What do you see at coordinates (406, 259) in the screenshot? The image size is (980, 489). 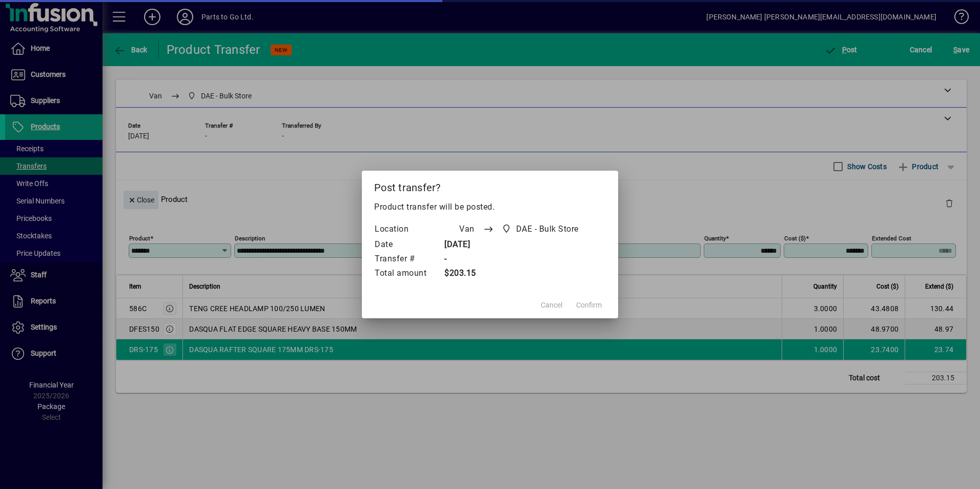 I see `td: Transfer #` at bounding box center [406, 259].